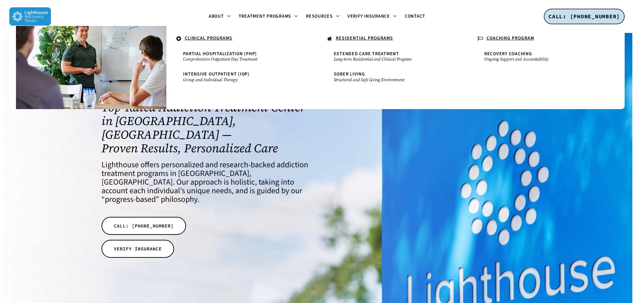 Image resolution: width=634 pixels, height=303 pixels. Describe the element at coordinates (268, 17) in the screenshot. I see `a: Treatment Programs` at that location.